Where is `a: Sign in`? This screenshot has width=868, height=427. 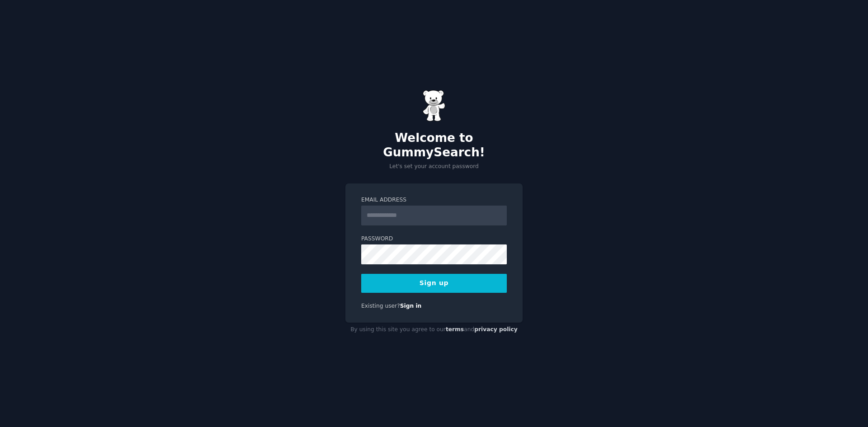
a: Sign in is located at coordinates (411, 306).